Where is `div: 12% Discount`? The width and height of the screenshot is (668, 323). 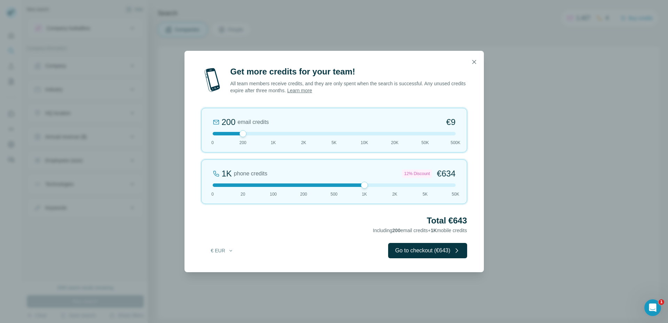
div: 12% Discount is located at coordinates (417, 174).